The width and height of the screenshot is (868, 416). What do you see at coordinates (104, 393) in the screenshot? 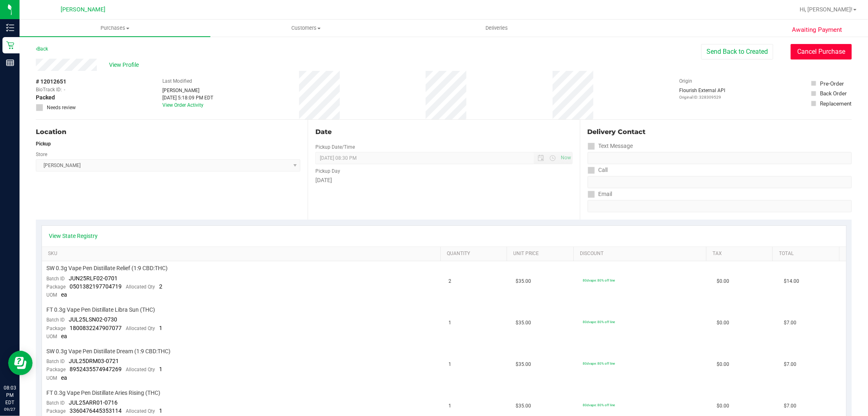
I see `span: FT 0.3g Vape Pen Distillate Aries Rising (THC)` at bounding box center [104, 393].